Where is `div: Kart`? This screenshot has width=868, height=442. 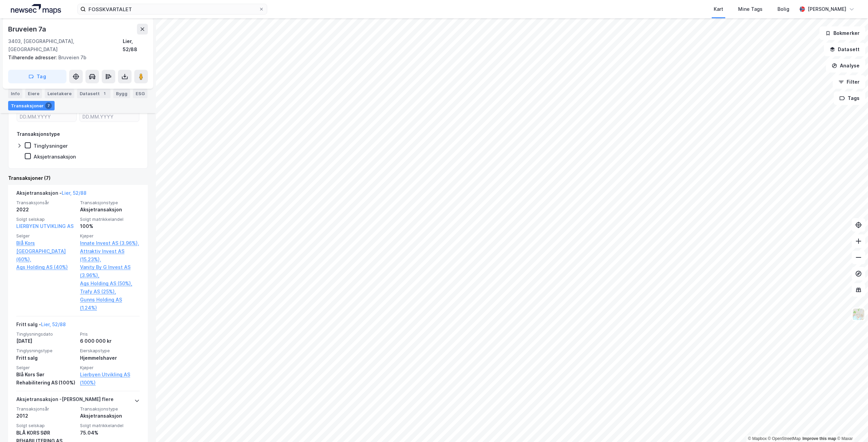
div: Kart is located at coordinates (719, 9).